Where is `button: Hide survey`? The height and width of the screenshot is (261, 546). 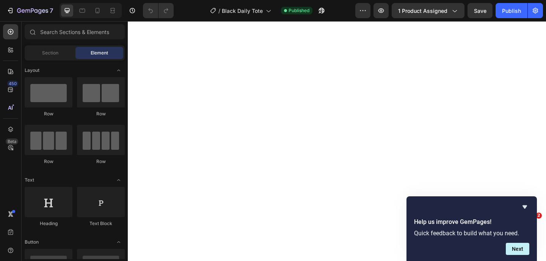
button: Hide survey is located at coordinates (525, 207).